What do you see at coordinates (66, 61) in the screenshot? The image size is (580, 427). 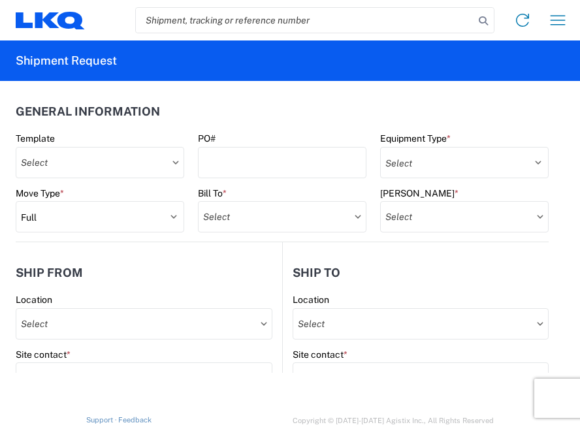 I see `h2: Shipment Request` at bounding box center [66, 61].